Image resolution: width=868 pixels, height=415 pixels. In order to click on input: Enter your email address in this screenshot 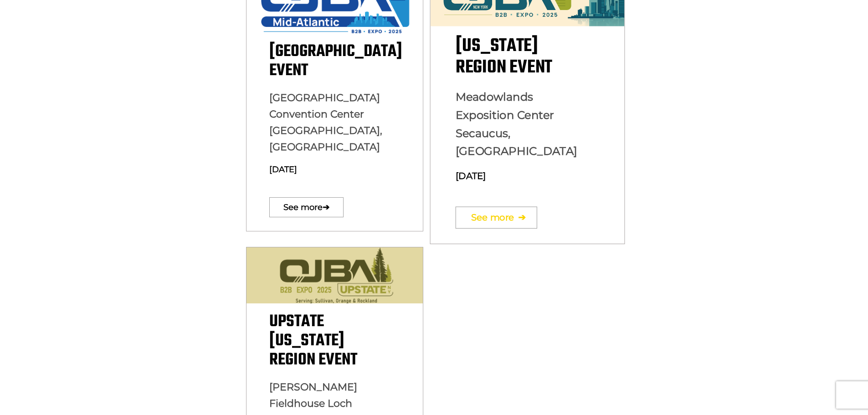, I will do `click(89, 121)`.